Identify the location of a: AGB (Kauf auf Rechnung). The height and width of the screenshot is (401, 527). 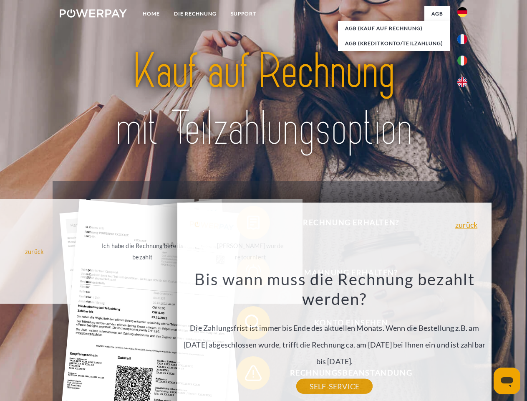
(394, 28).